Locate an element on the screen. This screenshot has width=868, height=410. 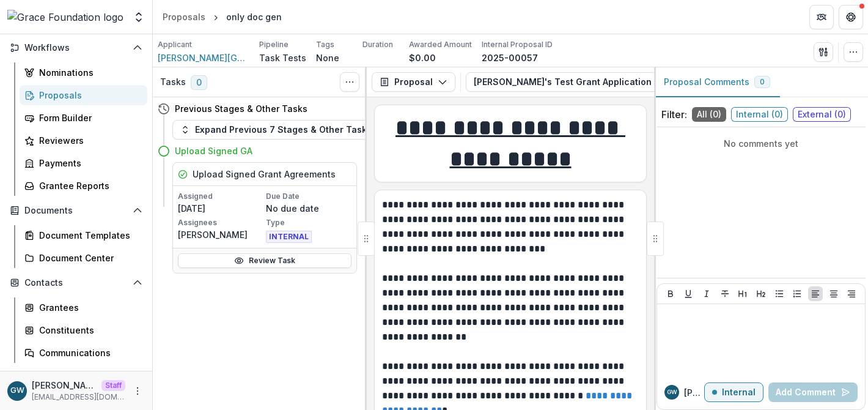
button: Expand Previous 7 Stages & Other Tasks is located at coordinates (276, 130).